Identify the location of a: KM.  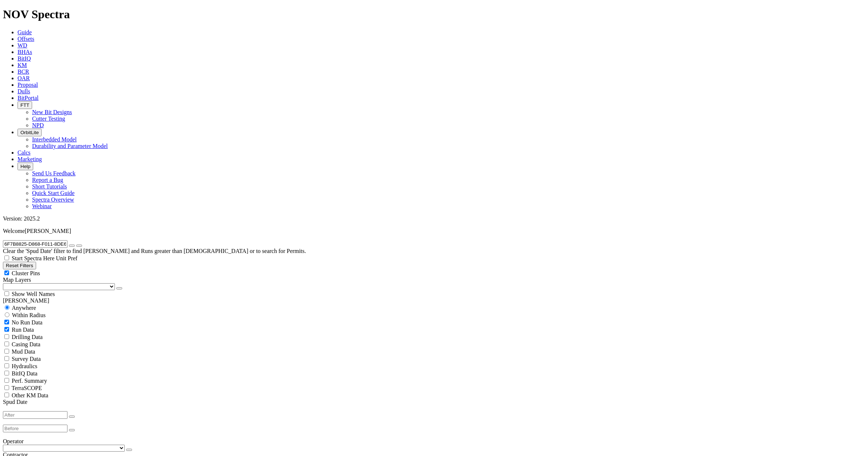
(22, 65).